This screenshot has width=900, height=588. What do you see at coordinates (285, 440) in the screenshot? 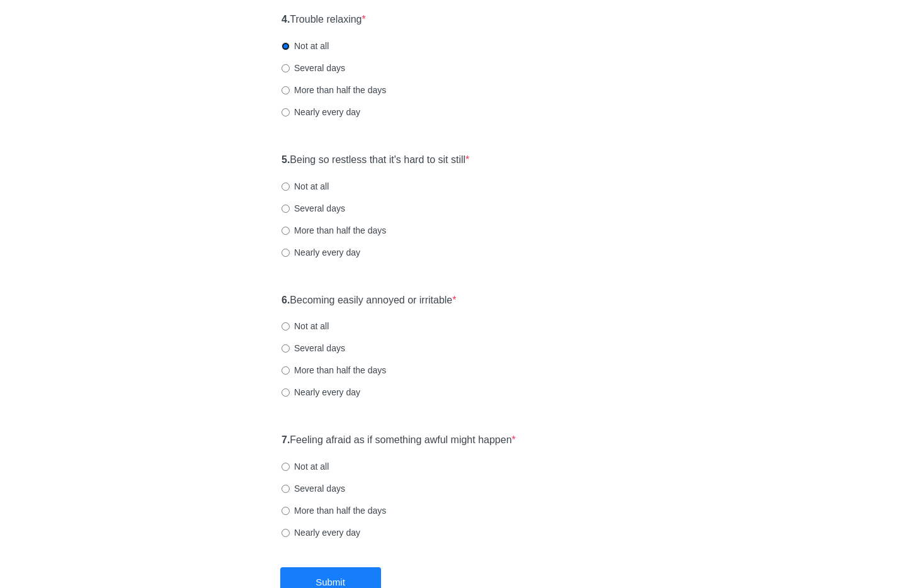
I see `strong: 7.` at bounding box center [285, 440].